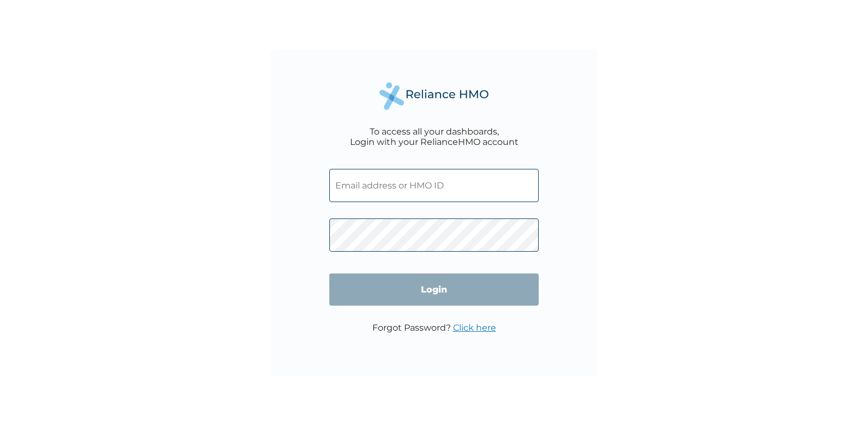  Describe the element at coordinates (474, 327) in the screenshot. I see `a: Click here` at that location.